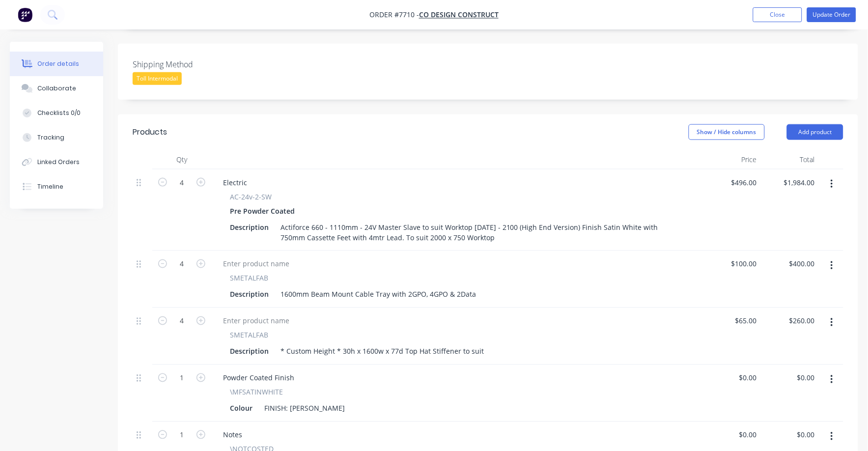  What do you see at coordinates (56, 138) in the screenshot?
I see `button: Tracking` at bounding box center [56, 138].